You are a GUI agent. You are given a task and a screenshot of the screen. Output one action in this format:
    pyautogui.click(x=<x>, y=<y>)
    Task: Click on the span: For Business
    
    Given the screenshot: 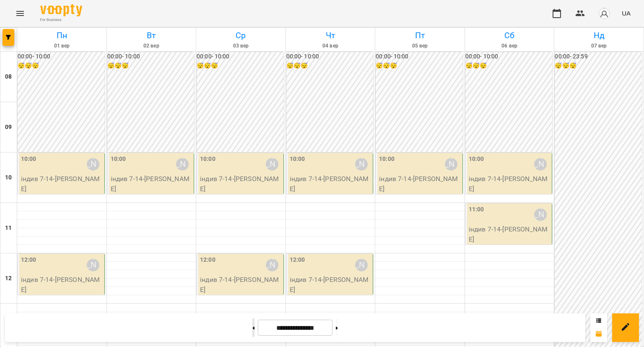 What is the action you would take?
    pyautogui.click(x=61, y=20)
    